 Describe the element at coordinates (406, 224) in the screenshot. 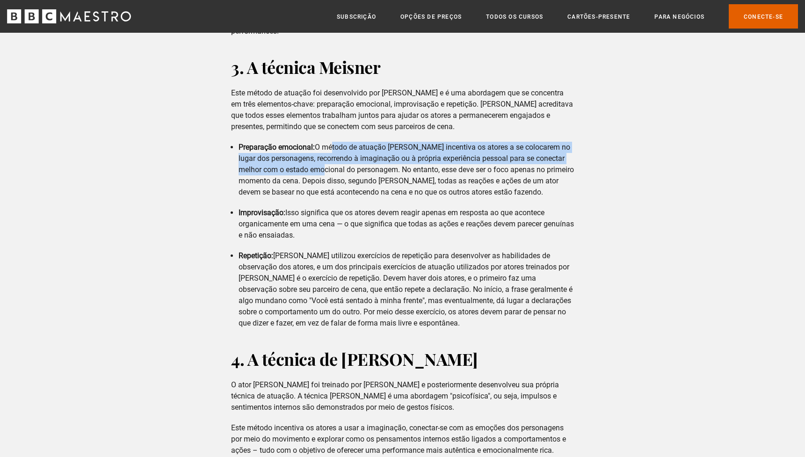

I see `font: Isso significa que os atores devem reagir apenas em resposta ao que acontece organicamente em uma...` at that location.